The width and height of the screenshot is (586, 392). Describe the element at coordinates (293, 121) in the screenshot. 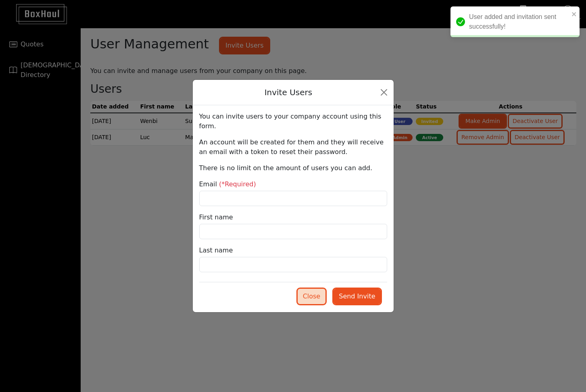

I see `p: You can invite users to your company account using this form.` at that location.